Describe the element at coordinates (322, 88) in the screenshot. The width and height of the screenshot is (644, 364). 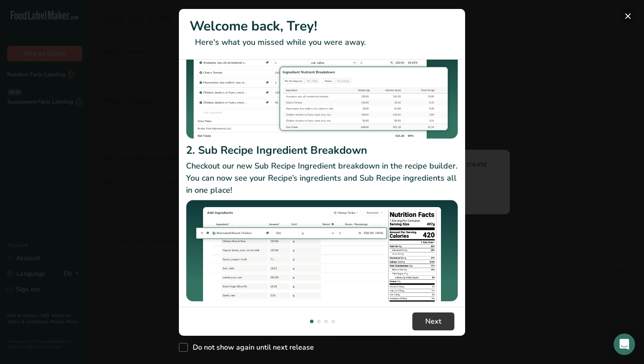
I see `img: Duplicate Ingredients` at that location.